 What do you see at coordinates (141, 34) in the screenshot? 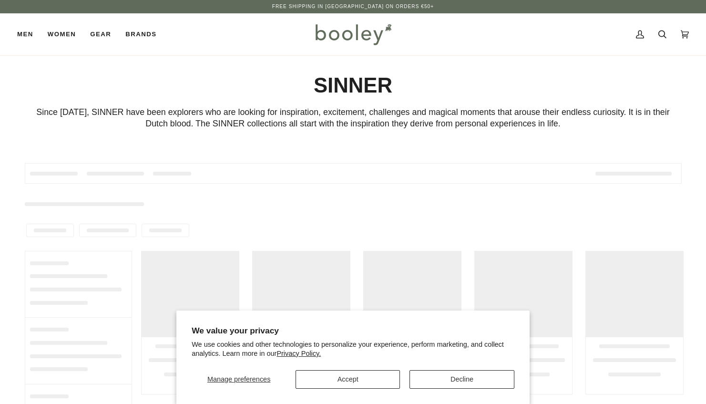
I see `span: Brands` at bounding box center [141, 34].